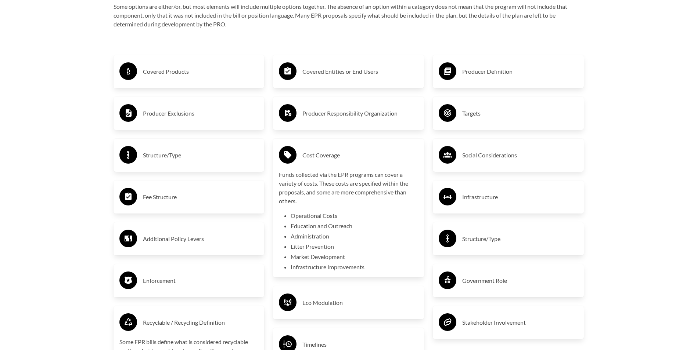  Describe the element at coordinates (354, 247) in the screenshot. I see `li: Litter Prevention` at that location.